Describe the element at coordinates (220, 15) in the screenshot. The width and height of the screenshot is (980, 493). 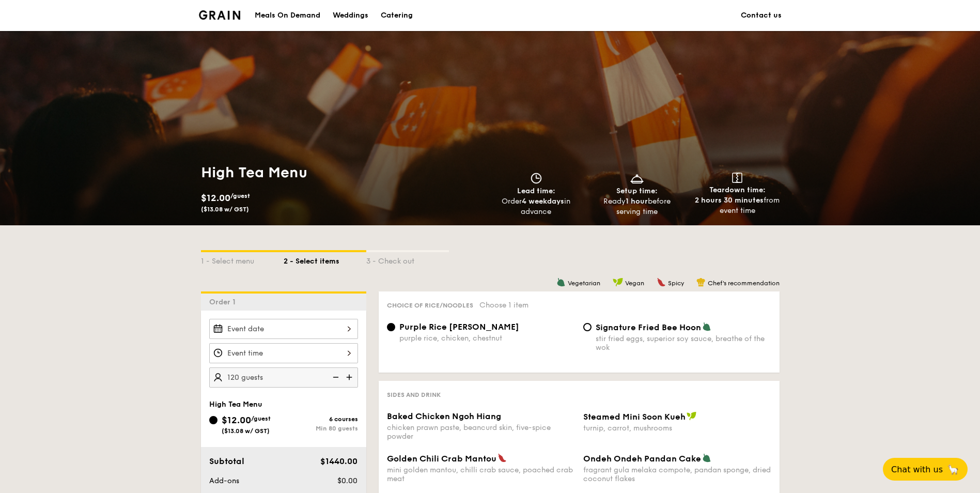
I see `a: Logotype` at that location.